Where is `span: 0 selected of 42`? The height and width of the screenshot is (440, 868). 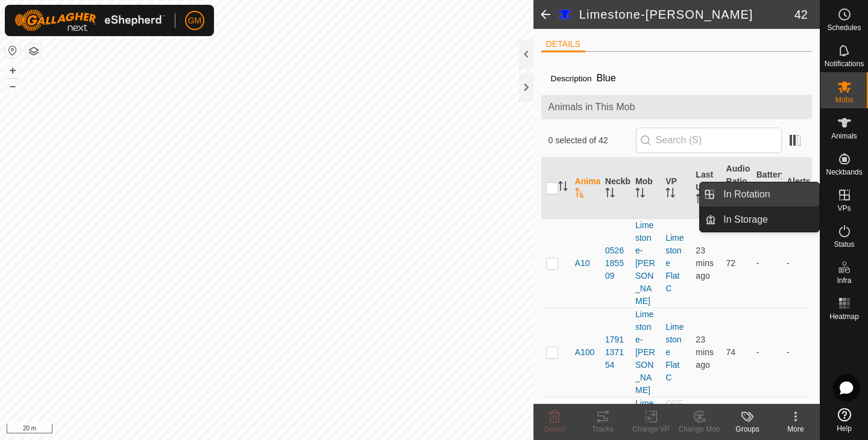
span: 0 selected of 42 is located at coordinates (592, 140).